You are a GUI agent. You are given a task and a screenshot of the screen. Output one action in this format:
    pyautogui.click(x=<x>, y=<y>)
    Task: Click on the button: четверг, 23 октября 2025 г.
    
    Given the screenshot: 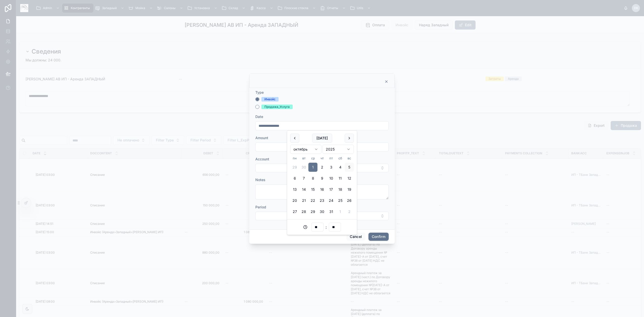 What is the action you would take?
    pyautogui.click(x=322, y=200)
    